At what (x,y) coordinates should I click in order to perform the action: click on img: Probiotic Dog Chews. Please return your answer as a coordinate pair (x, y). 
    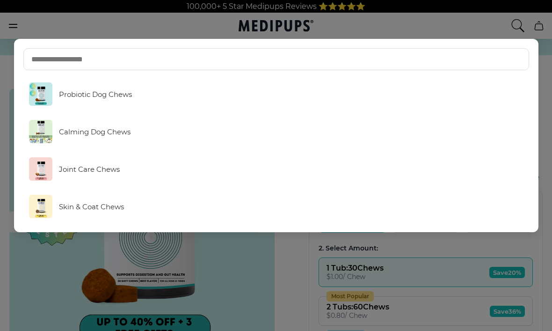
    Looking at the image, I should click on (41, 94).